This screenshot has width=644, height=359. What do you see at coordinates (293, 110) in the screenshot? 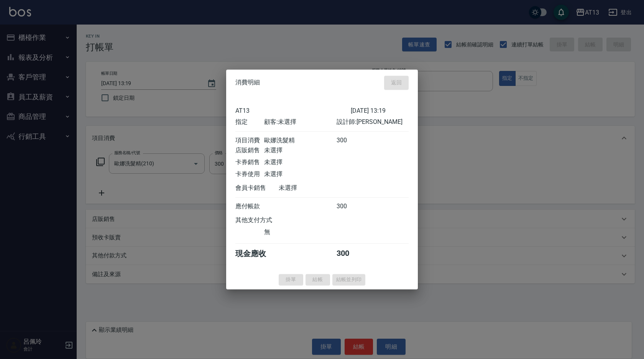
I see `div: AT13` at bounding box center [293, 110].